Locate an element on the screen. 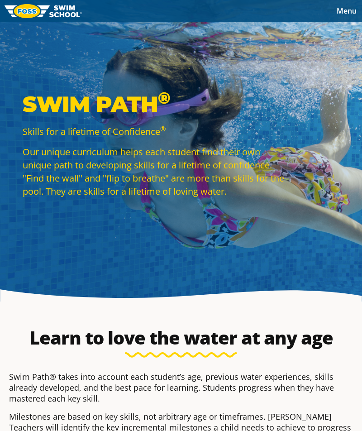 The width and height of the screenshot is (362, 431). p: Skills for a lifetime of Confidence is located at coordinates (154, 131).